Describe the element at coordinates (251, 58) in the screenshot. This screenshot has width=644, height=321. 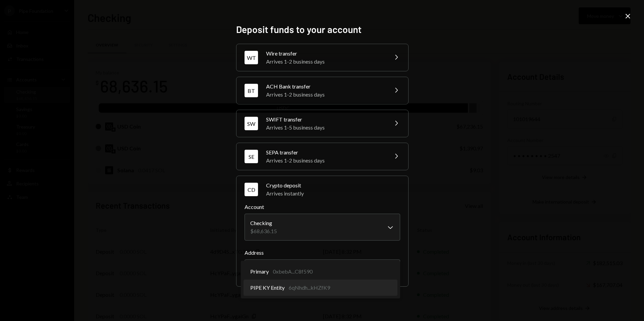
I see `div: WT` at that location.